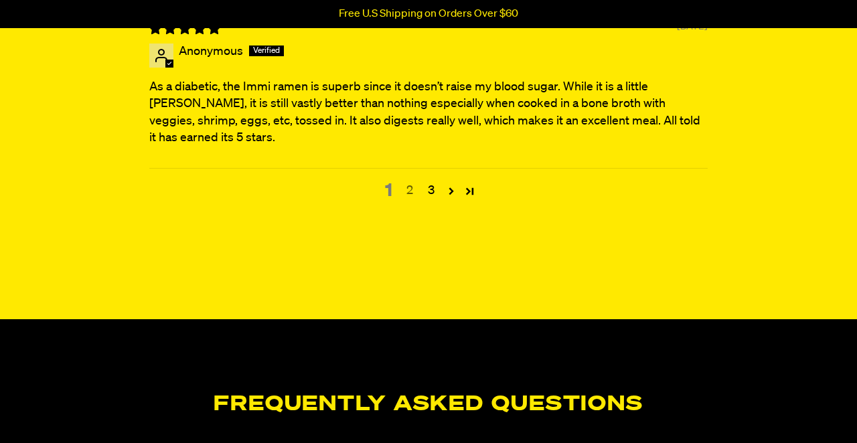 This screenshot has width=857, height=443. I want to click on a: Page 123, so click(470, 191).